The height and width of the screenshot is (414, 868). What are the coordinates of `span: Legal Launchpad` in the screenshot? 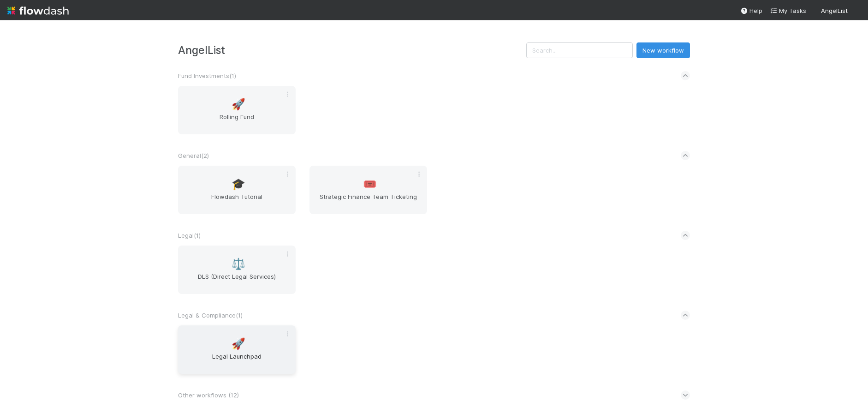 It's located at (237, 361).